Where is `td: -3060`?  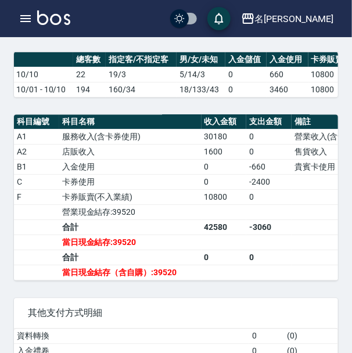 td: -3060 is located at coordinates (269, 228).